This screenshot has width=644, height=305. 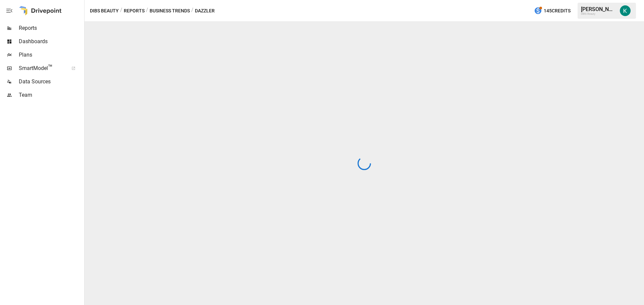 What do you see at coordinates (552, 11) in the screenshot?
I see `button: 145Credits` at bounding box center [552, 11].